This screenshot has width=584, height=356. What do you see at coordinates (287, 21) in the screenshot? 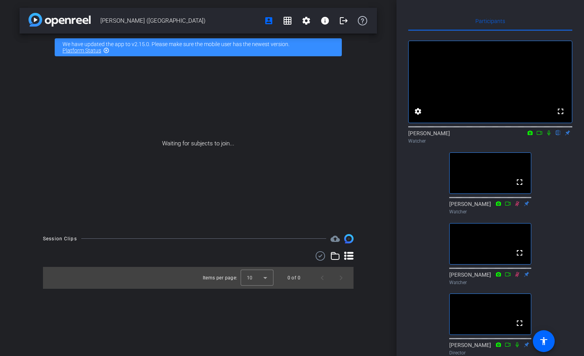
I see `mat-icon: grid_on` at bounding box center [287, 21].